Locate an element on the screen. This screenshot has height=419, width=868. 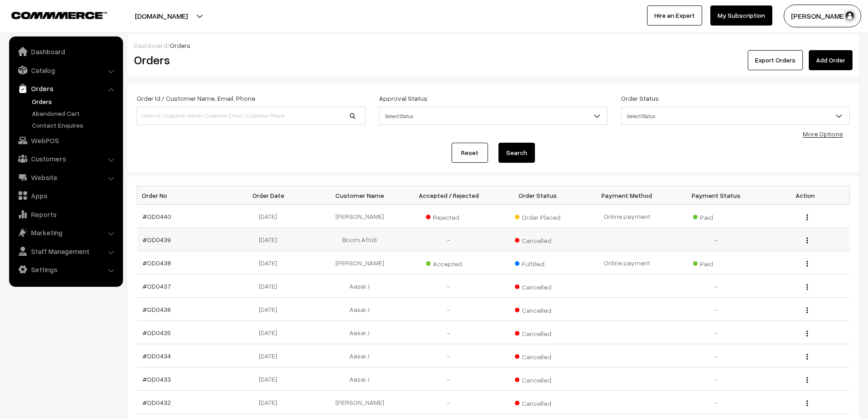
span: Order Placed is located at coordinates (538, 217).